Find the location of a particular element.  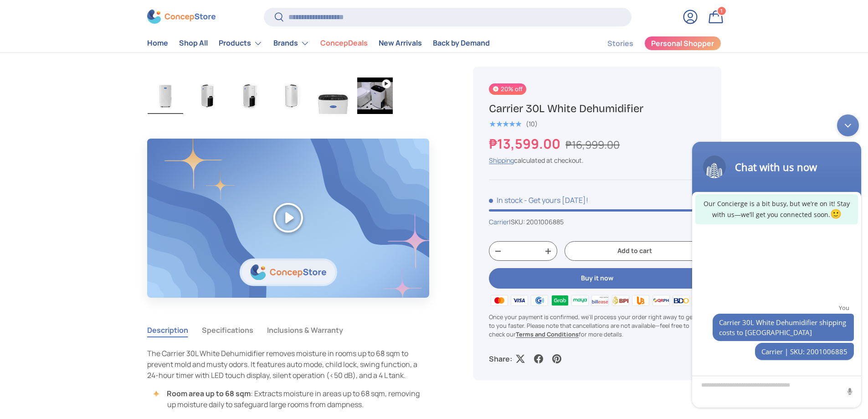

img: carrier-dehumidifier-30-liter-top-with-buttons-view-concepstore is located at coordinates (333, 95).